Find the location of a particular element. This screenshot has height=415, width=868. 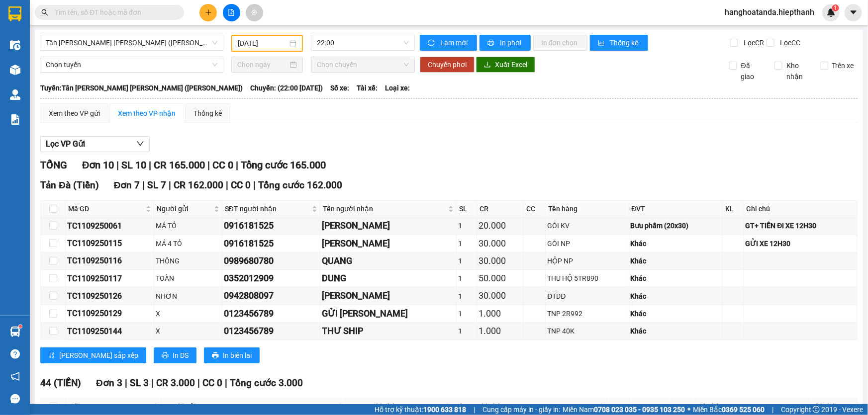

span: CR 3.000 is located at coordinates (176, 383).